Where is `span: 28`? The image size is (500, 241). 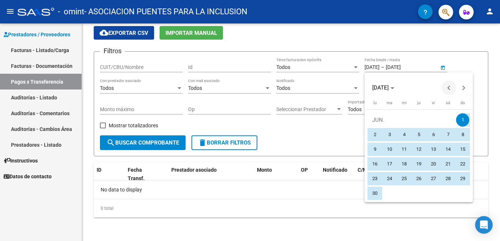 span: 28 is located at coordinates (448, 178).